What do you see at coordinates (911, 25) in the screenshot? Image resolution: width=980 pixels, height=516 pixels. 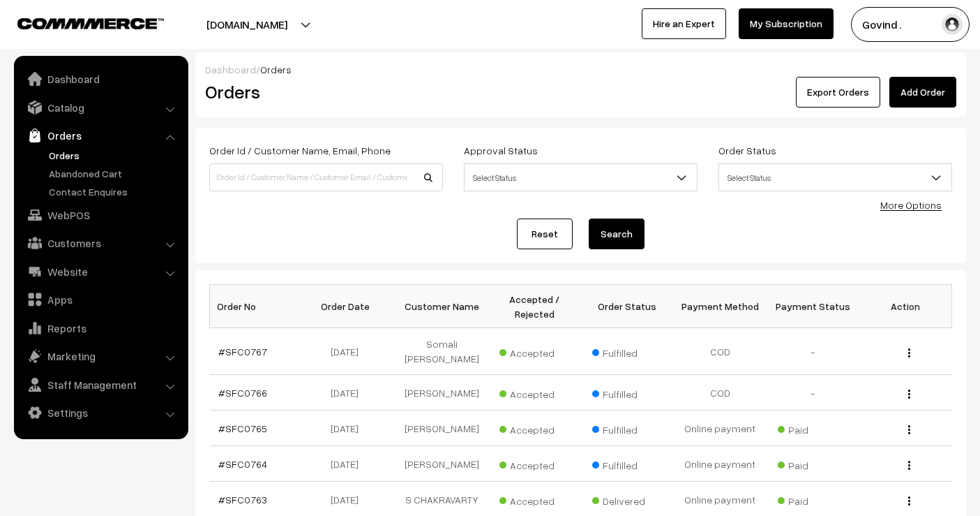 I see `button: Govind .` at bounding box center [911, 25].